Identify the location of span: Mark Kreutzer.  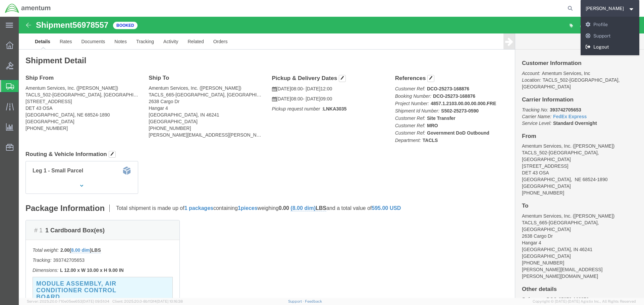
(605, 8).